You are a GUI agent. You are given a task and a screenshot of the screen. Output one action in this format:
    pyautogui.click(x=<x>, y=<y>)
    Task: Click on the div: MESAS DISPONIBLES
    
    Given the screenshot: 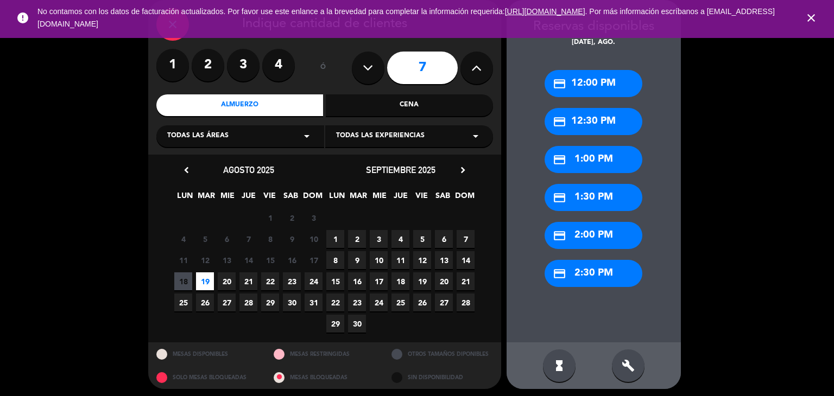 What is the action you would take?
    pyautogui.click(x=207, y=354)
    